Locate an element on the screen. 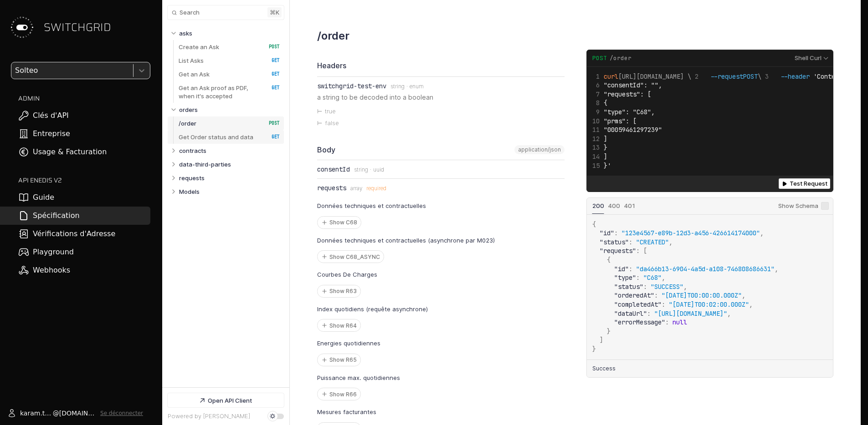 The height and width of the screenshot is (425, 868). a: Models is located at coordinates (230, 192).